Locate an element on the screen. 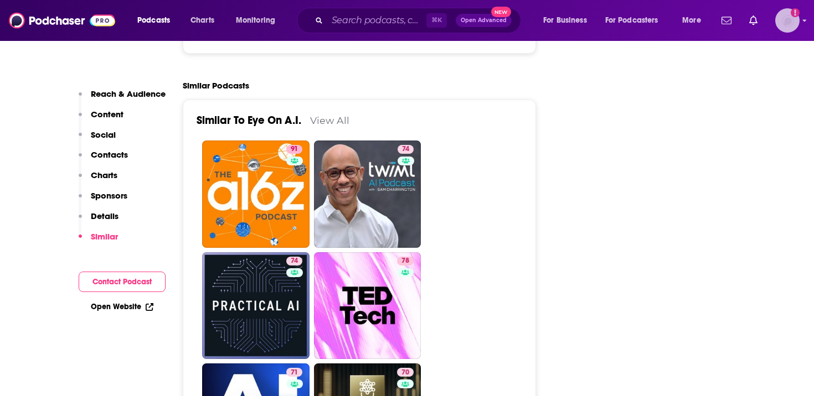  p: Contacts is located at coordinates (109, 154).